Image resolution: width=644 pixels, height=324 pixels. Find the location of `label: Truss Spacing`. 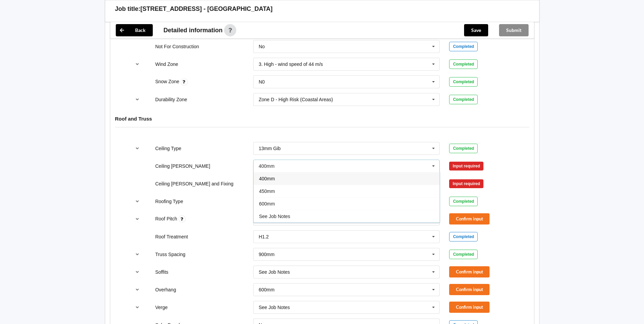

label: Truss Spacing is located at coordinates (170, 255).